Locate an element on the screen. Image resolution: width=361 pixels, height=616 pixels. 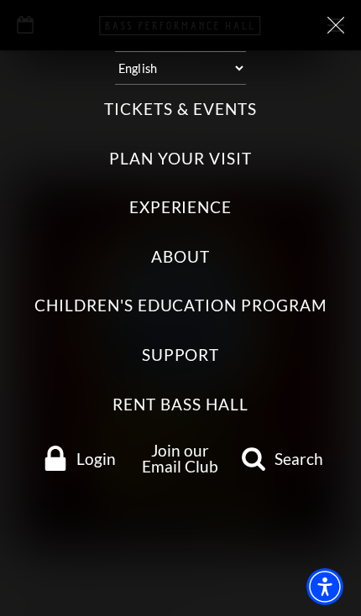
label: Experience is located at coordinates (181, 207).